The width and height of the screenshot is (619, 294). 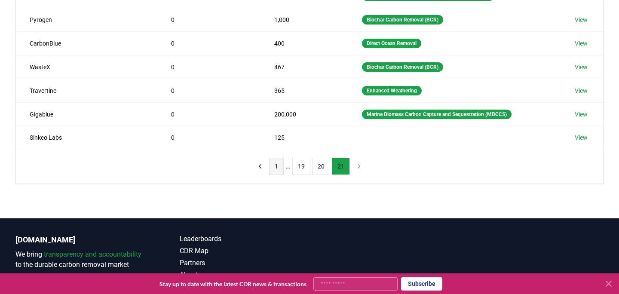 I want to click on td: Pyrogen, so click(x=86, y=19).